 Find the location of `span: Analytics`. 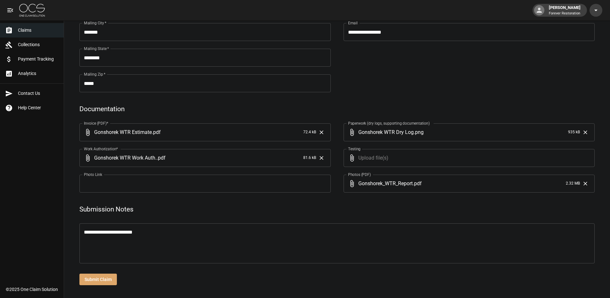

span: Analytics is located at coordinates (38, 73).